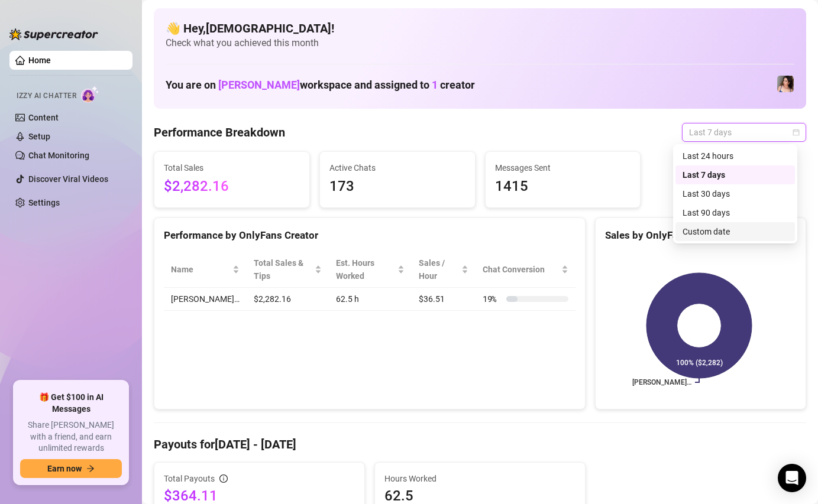  Describe the element at coordinates (444, 270) in the screenshot. I see `th: Sales / Hour` at that location.